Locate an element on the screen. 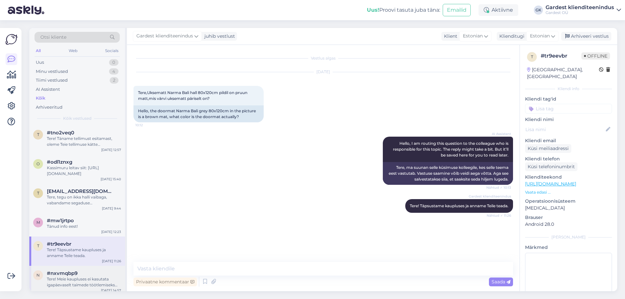 The width and height of the screenshot is (625, 299). div: All is located at coordinates (38, 51).